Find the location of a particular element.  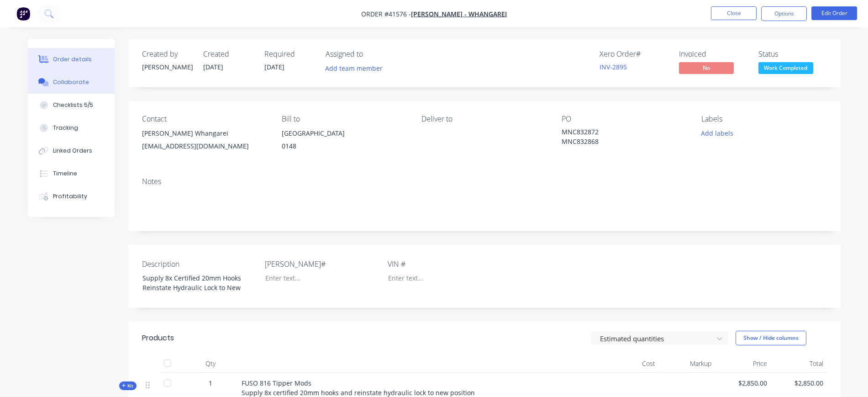

img: Factory is located at coordinates (23, 14).